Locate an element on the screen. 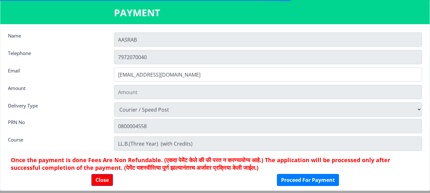  h3: PAYMENT is located at coordinates (215, 13).